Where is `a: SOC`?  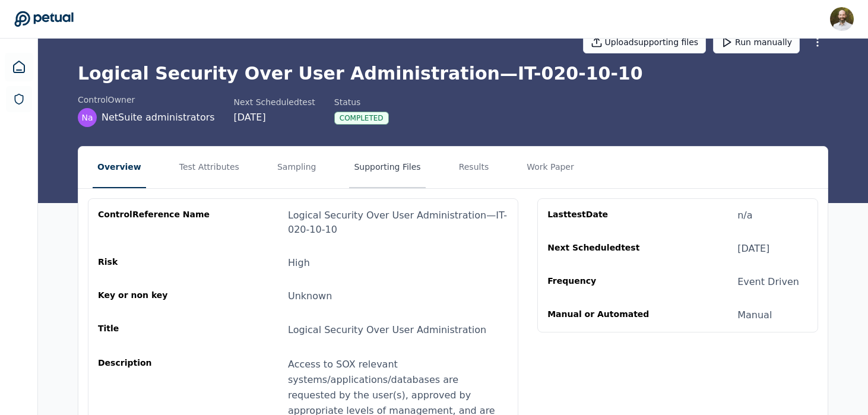
a: SOC is located at coordinates (19, 99).